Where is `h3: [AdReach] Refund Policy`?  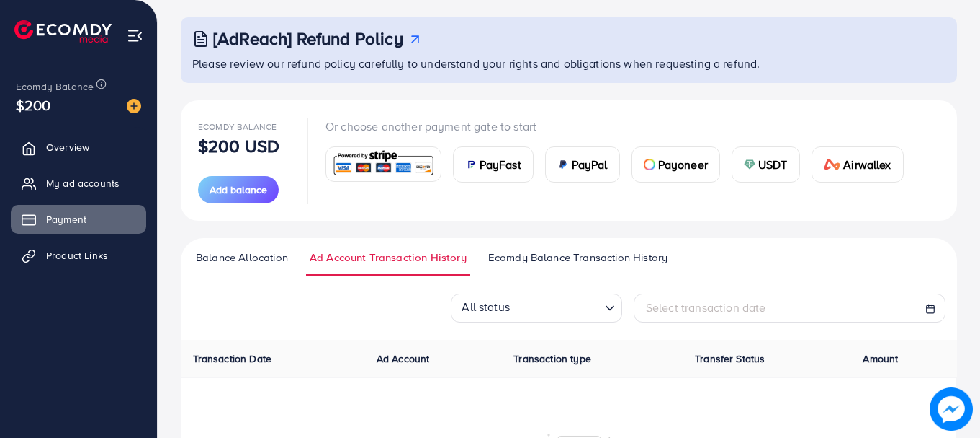 h3: [AdReach] Refund Policy is located at coordinates (308, 39).